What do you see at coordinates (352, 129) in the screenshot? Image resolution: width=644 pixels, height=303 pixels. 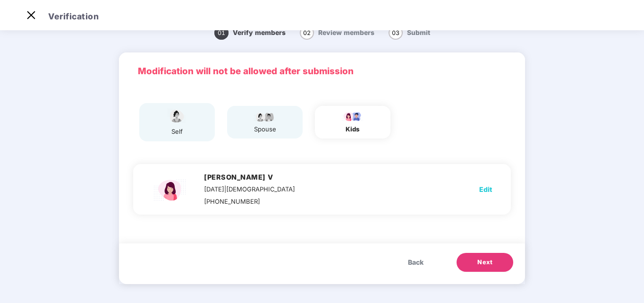 I see `div: kids` at bounding box center [352, 129].